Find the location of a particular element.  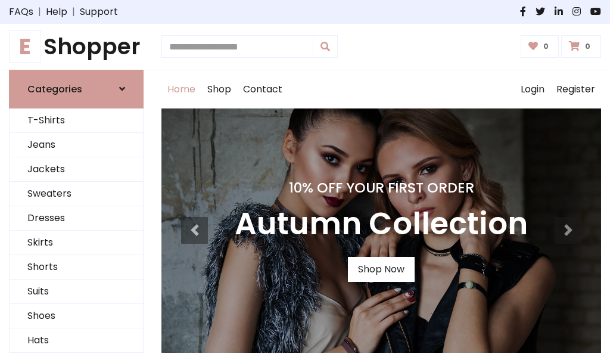

a: Help is located at coordinates (57, 12).